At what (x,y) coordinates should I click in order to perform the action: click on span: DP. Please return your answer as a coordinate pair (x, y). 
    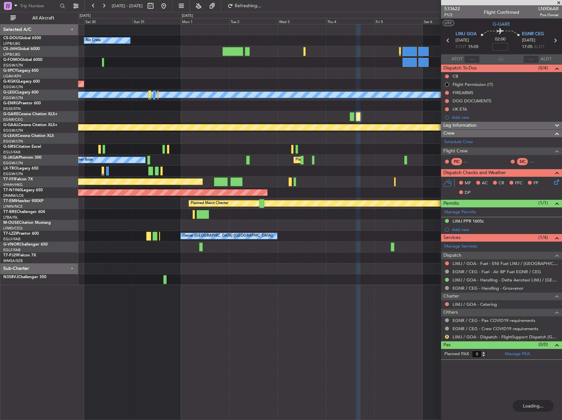
    Looking at the image, I should click on (468, 193).